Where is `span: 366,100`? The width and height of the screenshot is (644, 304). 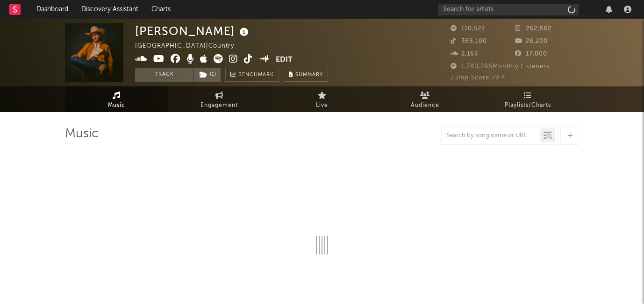
span: 366,100 is located at coordinates (469, 41).